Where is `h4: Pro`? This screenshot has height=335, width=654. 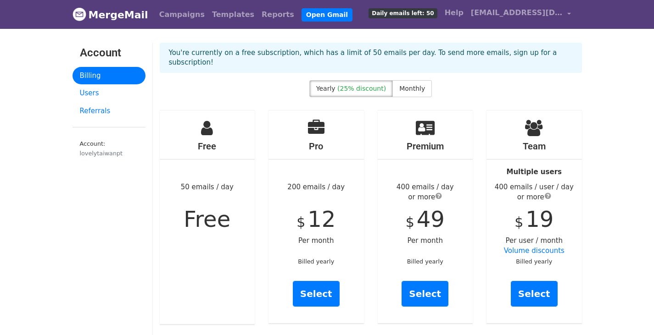
h4: Pro is located at coordinates (316, 146).